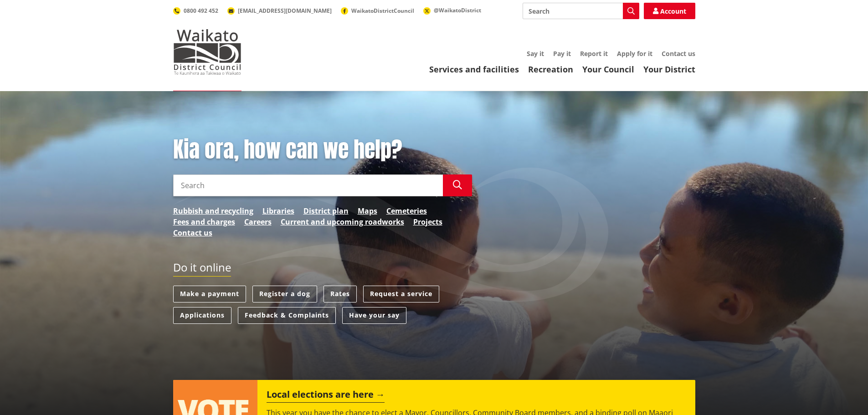  What do you see at coordinates (473, 70) in the screenshot?
I see `a: Services and facilities` at bounding box center [473, 70].